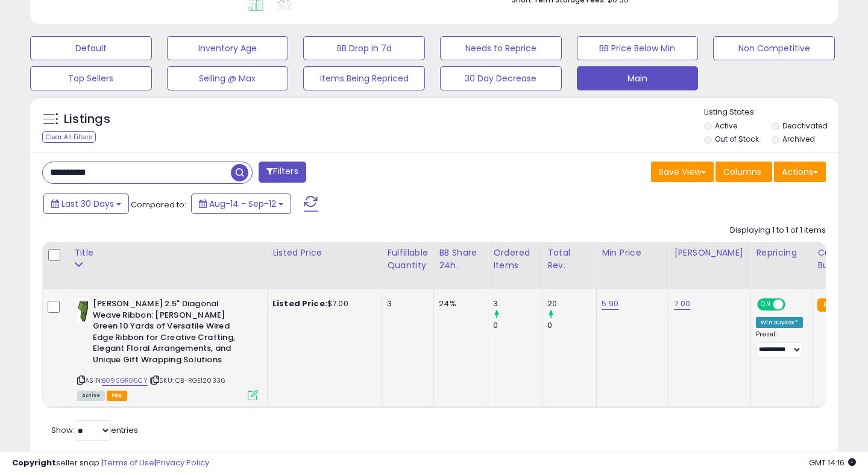 The width and height of the screenshot is (868, 475). What do you see at coordinates (515, 259) in the screenshot?
I see `div: Ordered Items` at bounding box center [515, 259].